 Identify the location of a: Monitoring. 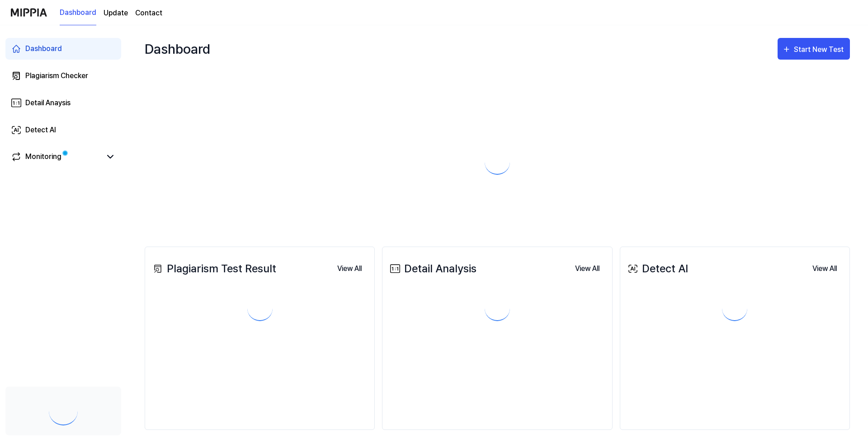
(56, 157).